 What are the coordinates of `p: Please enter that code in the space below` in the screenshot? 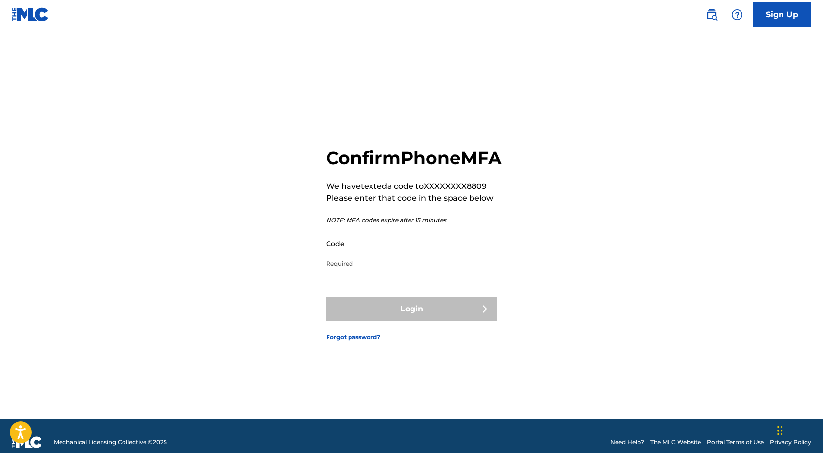 It's located at (414, 198).